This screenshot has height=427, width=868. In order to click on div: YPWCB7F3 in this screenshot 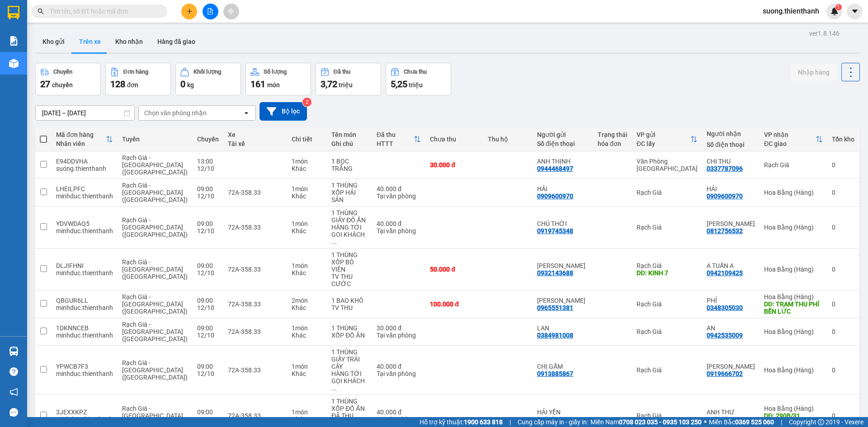, I will do `click(85, 366)`.